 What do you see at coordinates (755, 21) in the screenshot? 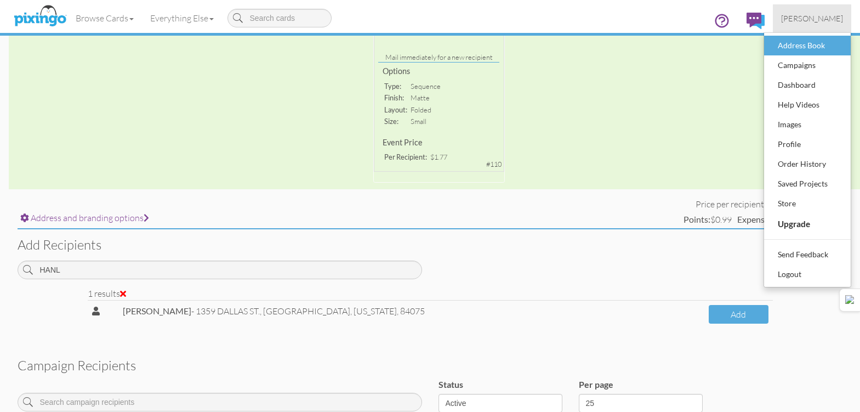
I see `img: comments.svg` at bounding box center [755, 21].